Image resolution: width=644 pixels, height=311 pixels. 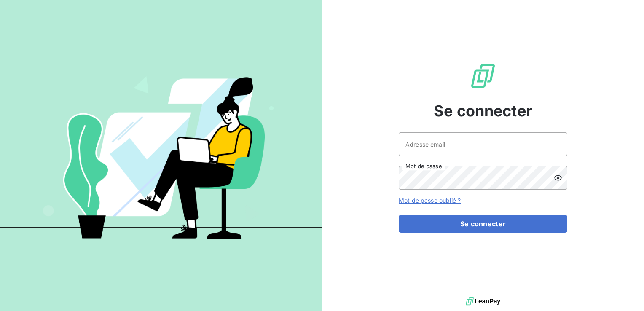 I want to click on a: Mot de passe oublié ?, so click(x=429, y=200).